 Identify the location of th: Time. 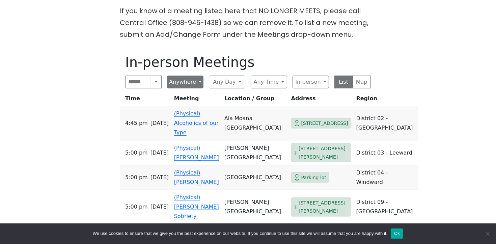
(145, 100).